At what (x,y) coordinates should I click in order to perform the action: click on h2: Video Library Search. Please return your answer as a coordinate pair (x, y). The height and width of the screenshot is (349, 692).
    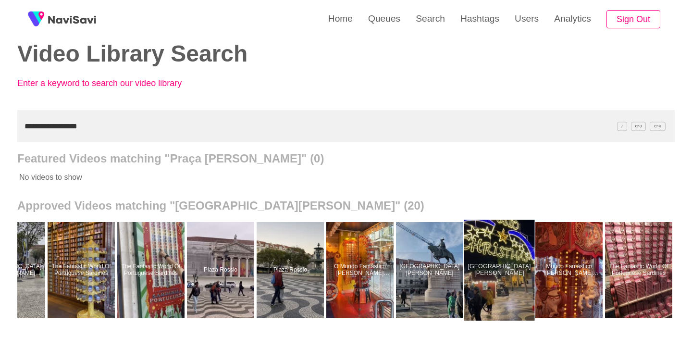
    Looking at the image, I should click on (174, 54).